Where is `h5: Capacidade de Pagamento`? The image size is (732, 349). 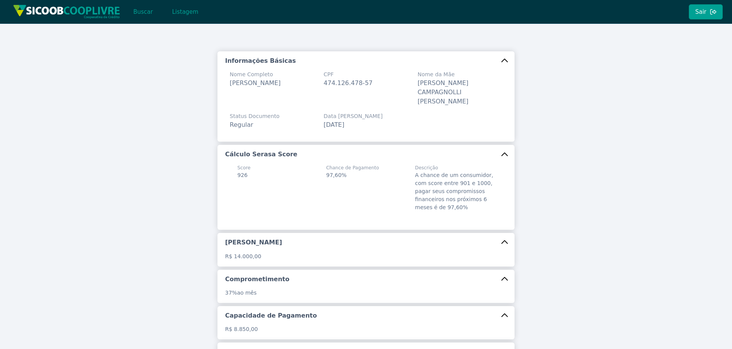
h5: Capacidade de Pagamento is located at coordinates (271, 315).